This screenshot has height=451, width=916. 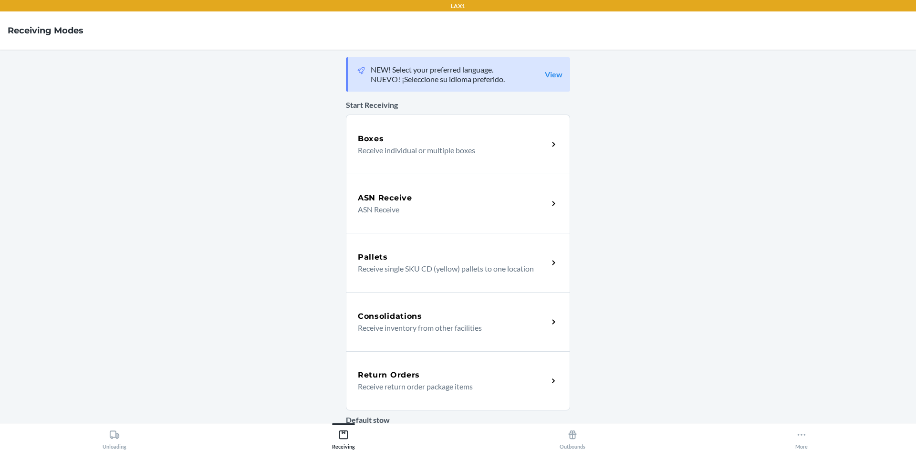 What do you see at coordinates (573, 438) in the screenshot?
I see `div: Outbounds` at bounding box center [573, 438].